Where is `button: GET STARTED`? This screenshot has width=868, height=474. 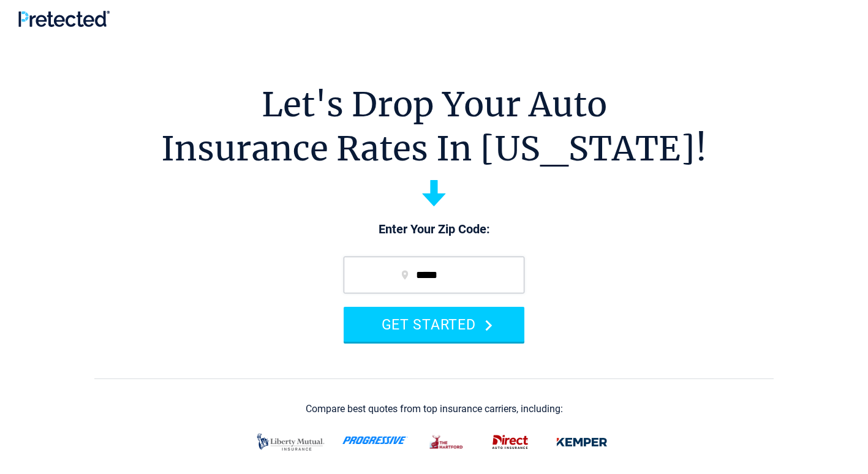 button: GET STARTED is located at coordinates (434, 324).